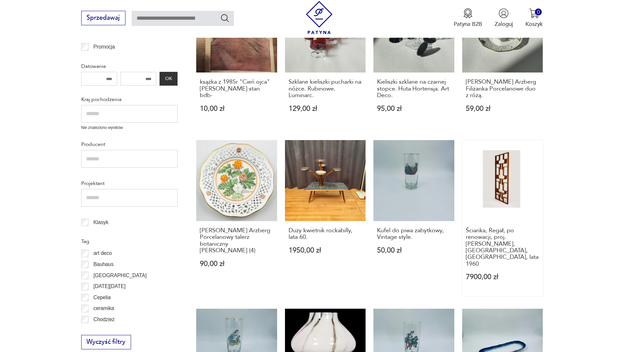 The width and height of the screenshot is (624, 352). What do you see at coordinates (414, 108) in the screenshot?
I see `p: 95,00 zł` at bounding box center [414, 108].